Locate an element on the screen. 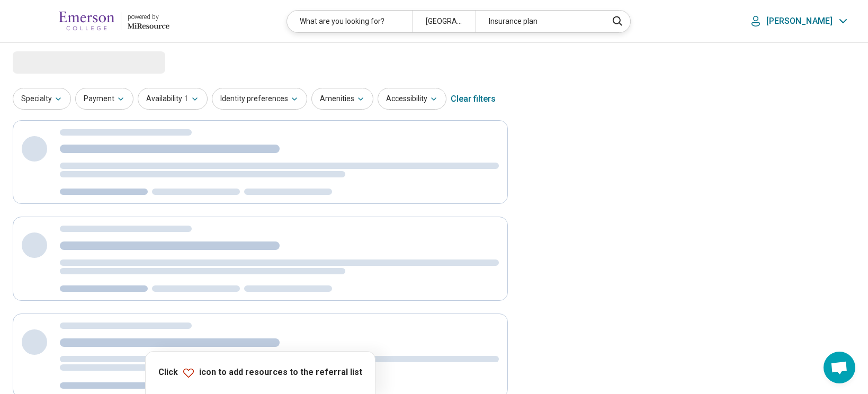  div: Insurance plan is located at coordinates (538, 21).